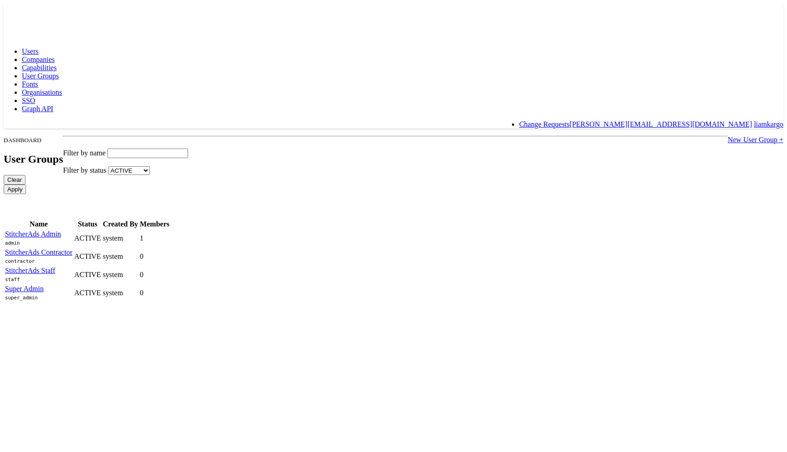 Image resolution: width=787 pixels, height=452 pixels. What do you see at coordinates (24, 288) in the screenshot?
I see `a: Super Admin` at bounding box center [24, 288].